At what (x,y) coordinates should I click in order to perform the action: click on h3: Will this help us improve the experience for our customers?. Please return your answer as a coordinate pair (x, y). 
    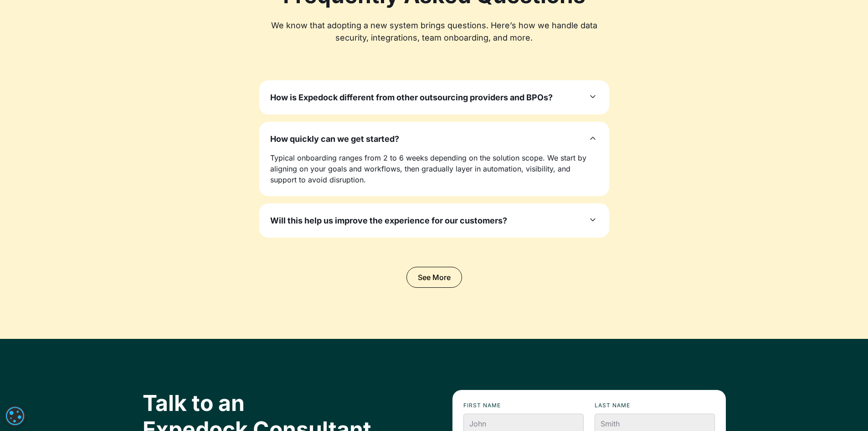
    Looking at the image, I should click on (388, 220).